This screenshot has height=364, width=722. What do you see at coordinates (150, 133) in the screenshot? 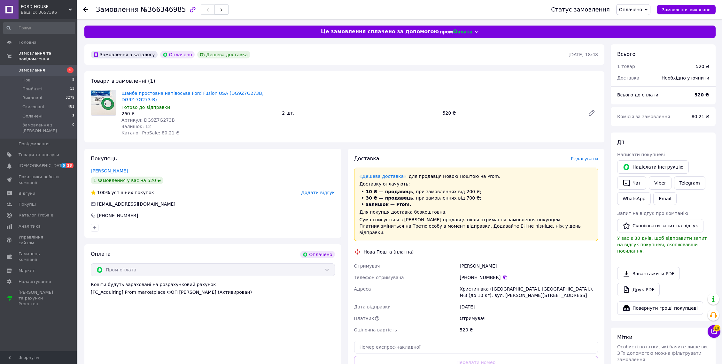
I see `span: Каталог ProSale: 80.21 ₴` at bounding box center [150, 133].